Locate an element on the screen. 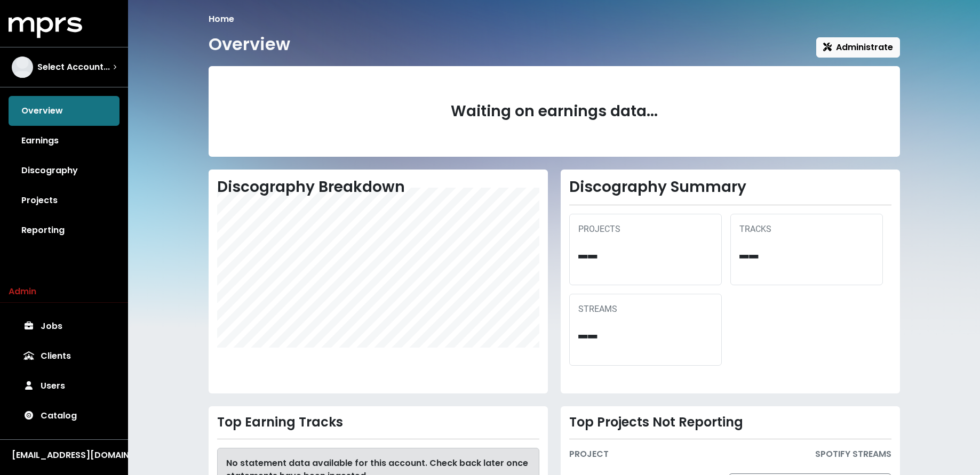 This screenshot has height=475, width=980. h2: Discography Summary is located at coordinates (730, 187).